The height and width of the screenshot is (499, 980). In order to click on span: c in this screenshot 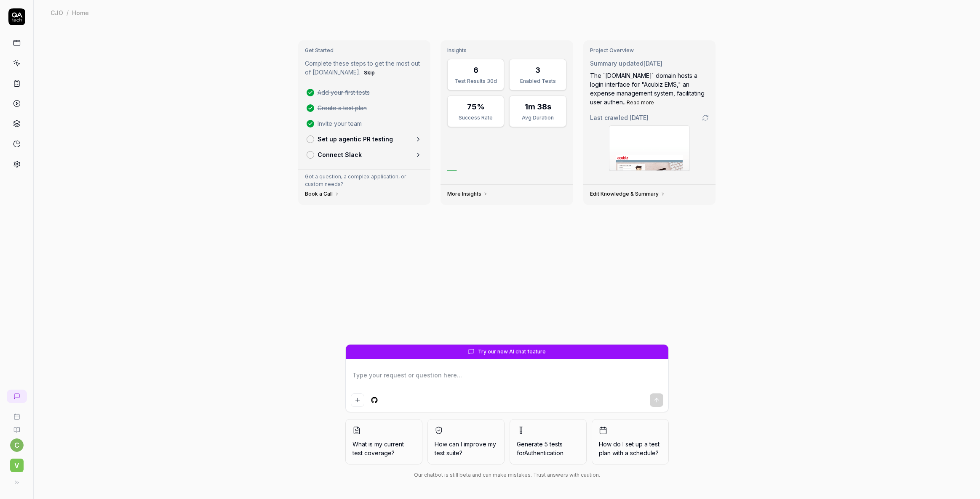, I will do `click(17, 445)`.